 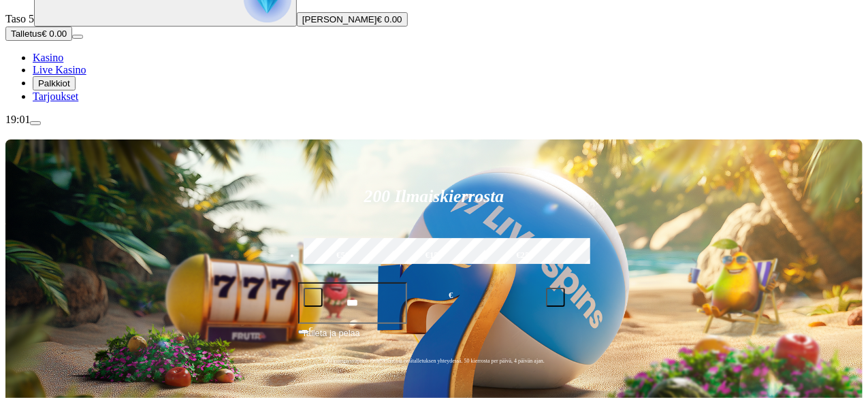 I want to click on span: Taso 5, so click(x=19, y=19).